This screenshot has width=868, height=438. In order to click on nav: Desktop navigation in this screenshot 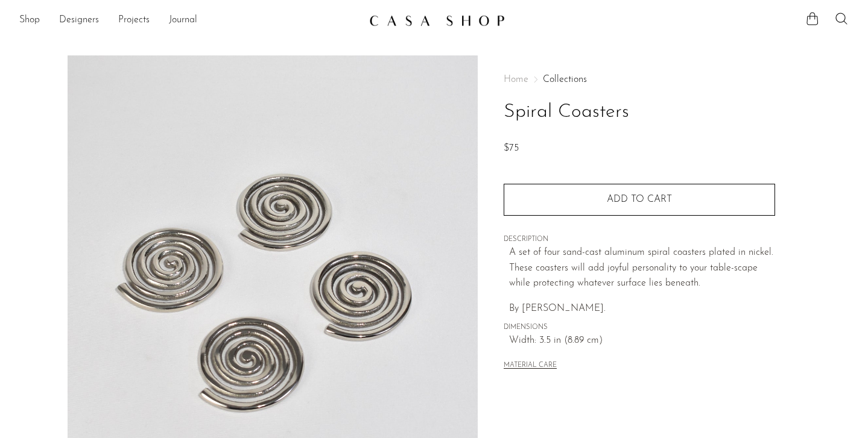, I will do `click(190, 20)`.